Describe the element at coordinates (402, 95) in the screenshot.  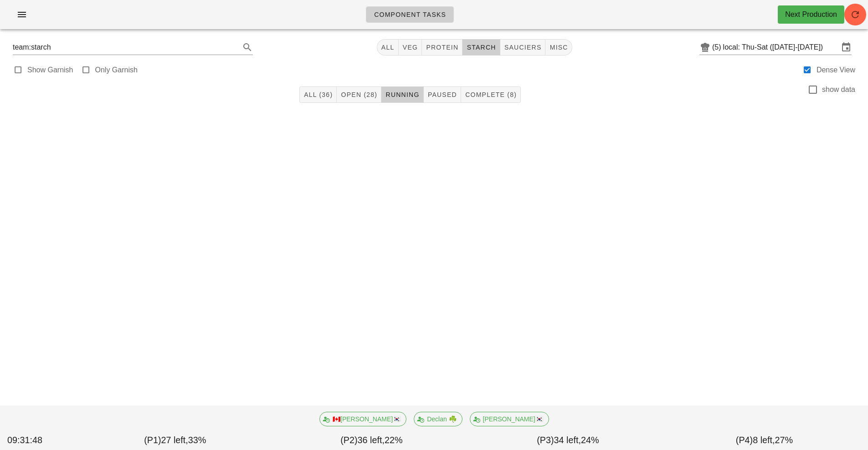
I see `button: Running` at that location.